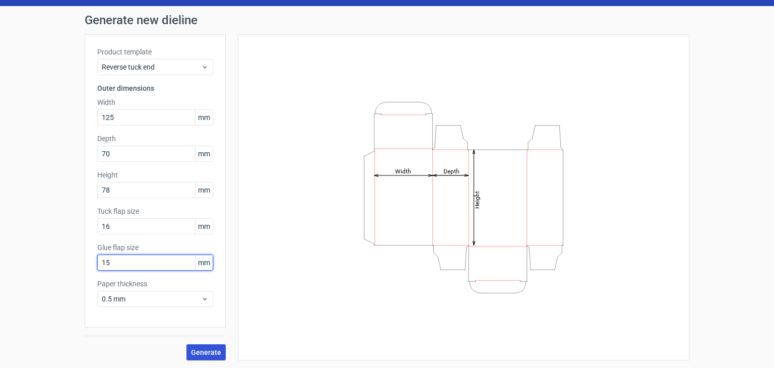 The image size is (774, 368). I want to click on label: Tuck flap size, so click(155, 211).